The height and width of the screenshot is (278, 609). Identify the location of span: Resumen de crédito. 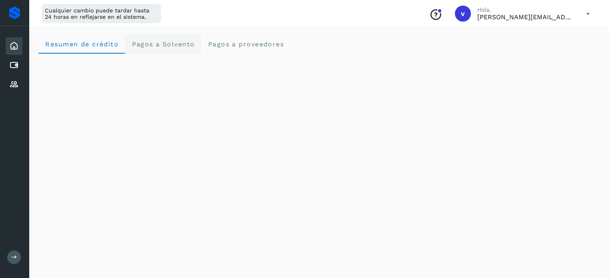
(82, 44).